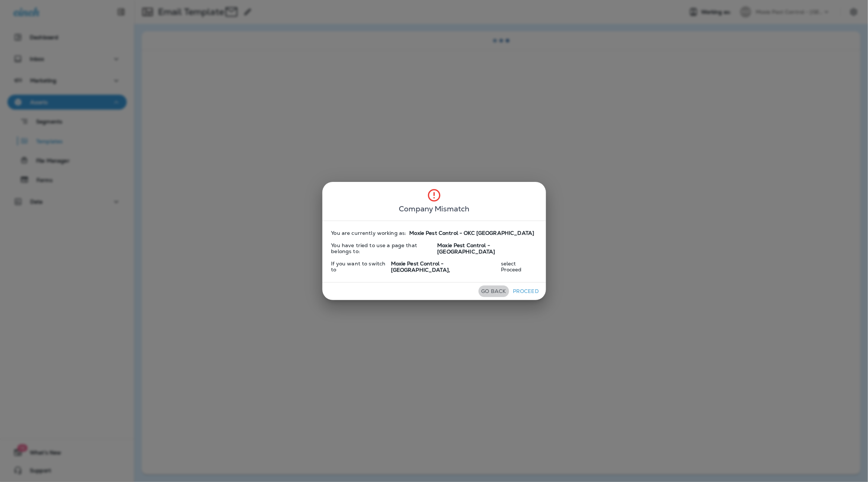 The image size is (868, 482). What do you see at coordinates (494, 291) in the screenshot?
I see `button: Go Back` at bounding box center [494, 291].